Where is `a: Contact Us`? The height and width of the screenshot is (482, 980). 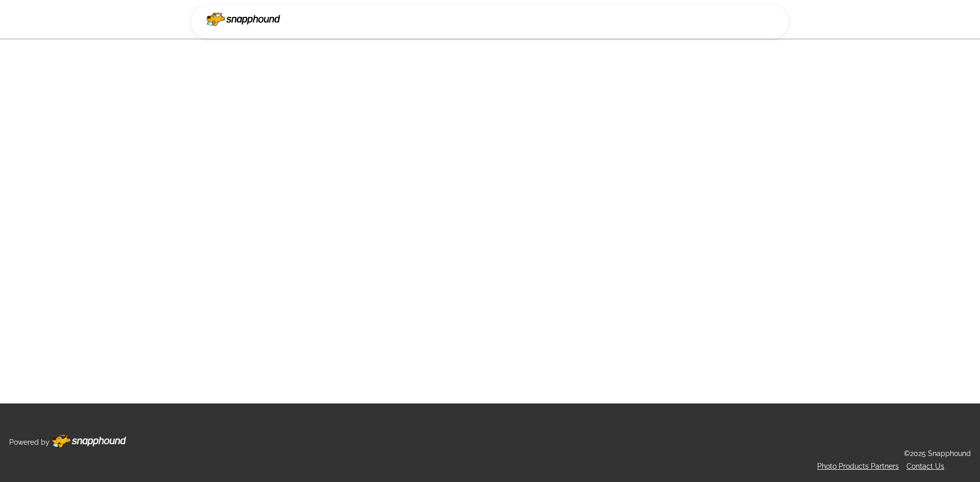
a: Contact Us is located at coordinates (926, 466).